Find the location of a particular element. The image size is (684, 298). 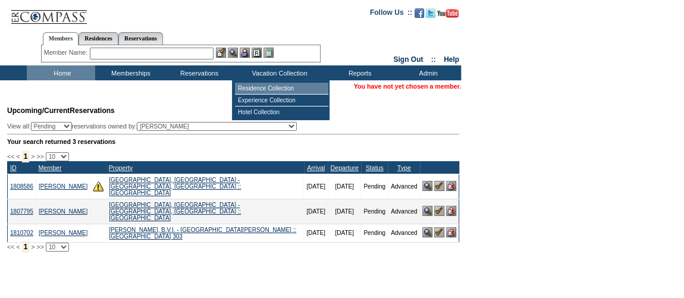

span: You have not yet chosen a member. is located at coordinates (407, 86).